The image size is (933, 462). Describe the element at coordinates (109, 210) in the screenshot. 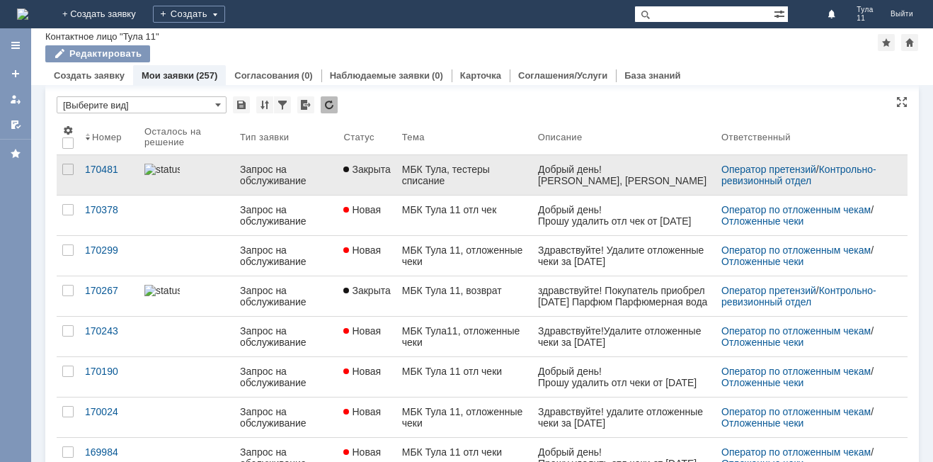

I see `div: 170378` at that location.